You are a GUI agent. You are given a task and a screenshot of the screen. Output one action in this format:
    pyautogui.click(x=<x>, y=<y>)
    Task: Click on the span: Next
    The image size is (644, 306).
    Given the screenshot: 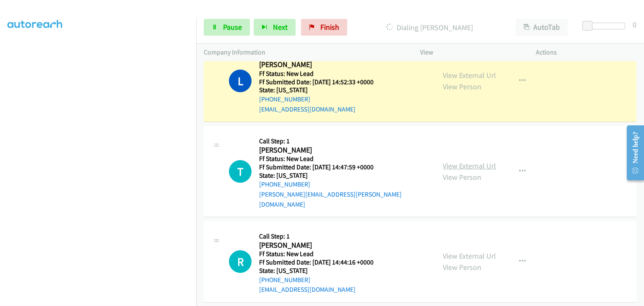 What is the action you would take?
    pyautogui.click(x=280, y=27)
    